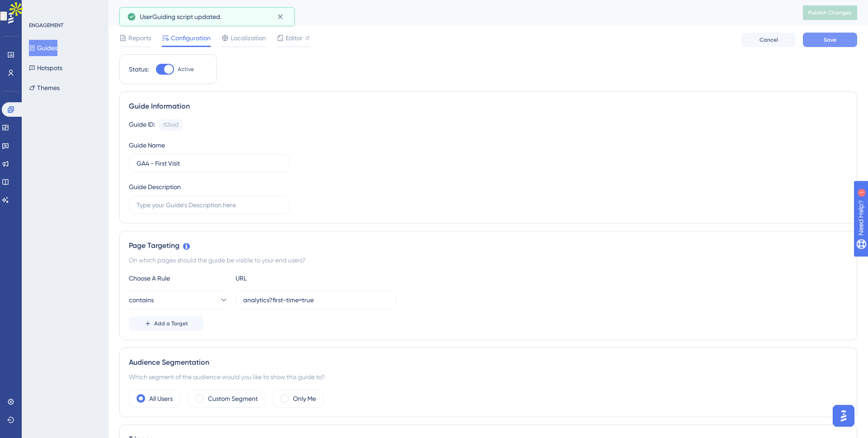 The width and height of the screenshot is (868, 438). Describe the element at coordinates (140, 38) in the screenshot. I see `span: Reports` at that location.